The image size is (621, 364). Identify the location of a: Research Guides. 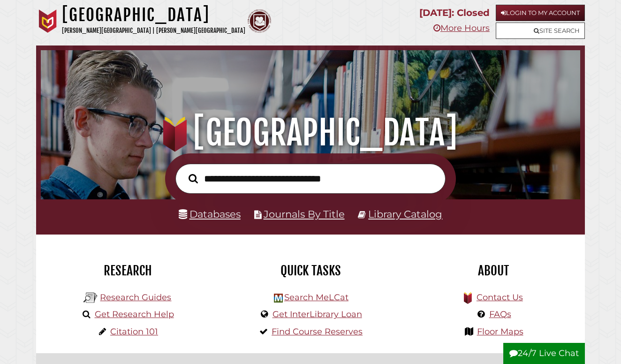
(136, 297).